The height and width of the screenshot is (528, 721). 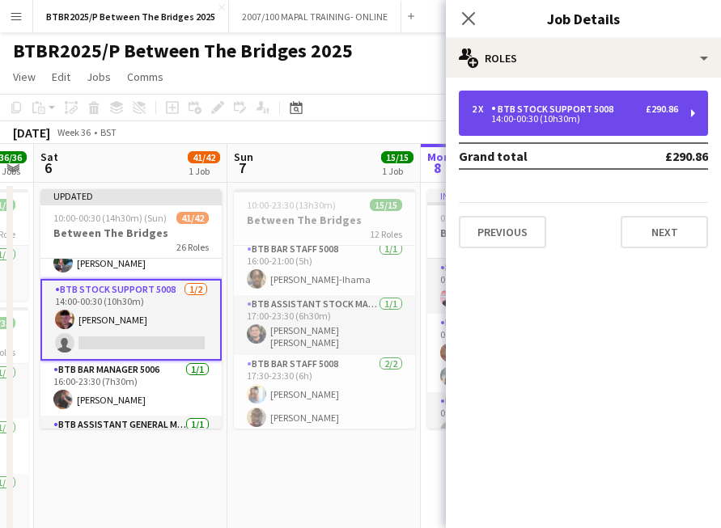 What do you see at coordinates (555, 109) in the screenshot?
I see `div: BTB Stock support 5008` at bounding box center [555, 109].